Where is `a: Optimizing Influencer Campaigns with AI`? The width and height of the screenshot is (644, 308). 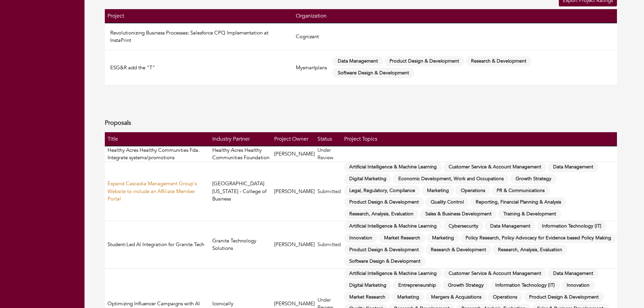 a: Optimizing Influencer Campaigns with AI is located at coordinates (154, 304).